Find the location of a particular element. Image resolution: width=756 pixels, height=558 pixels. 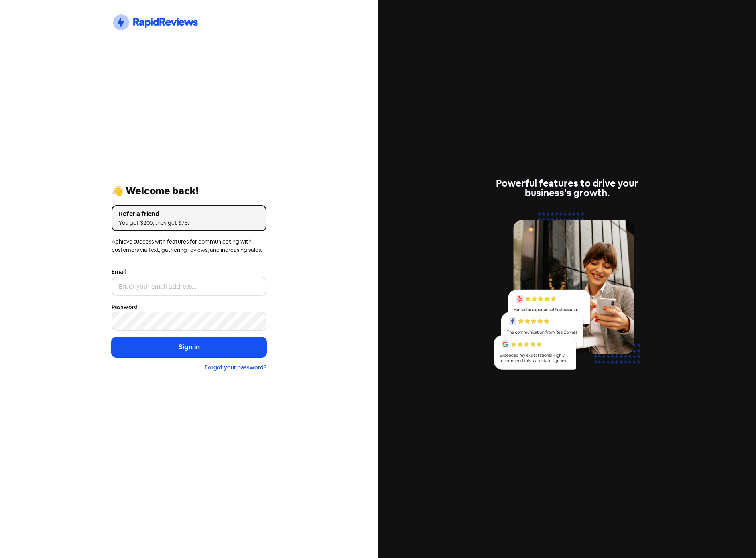

a: Forgot your password? is located at coordinates (235, 367).